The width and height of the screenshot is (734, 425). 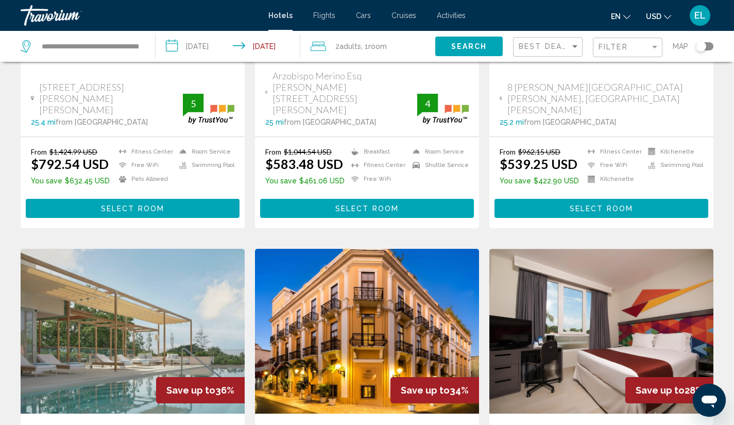 What do you see at coordinates (653, 16) in the screenshot?
I see `span: USD` at bounding box center [653, 16].